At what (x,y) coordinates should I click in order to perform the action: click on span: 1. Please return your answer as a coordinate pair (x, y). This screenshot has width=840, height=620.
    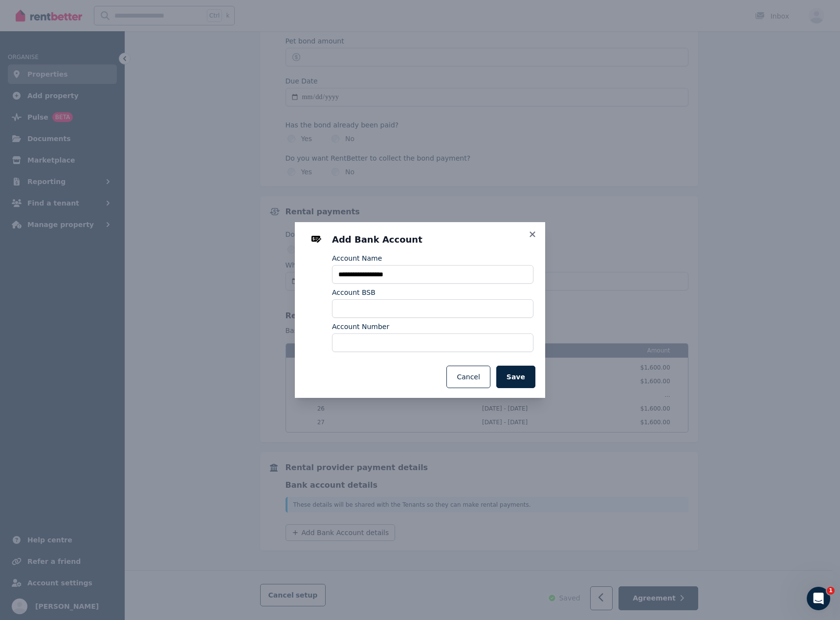
    Looking at the image, I should click on (830, 591).